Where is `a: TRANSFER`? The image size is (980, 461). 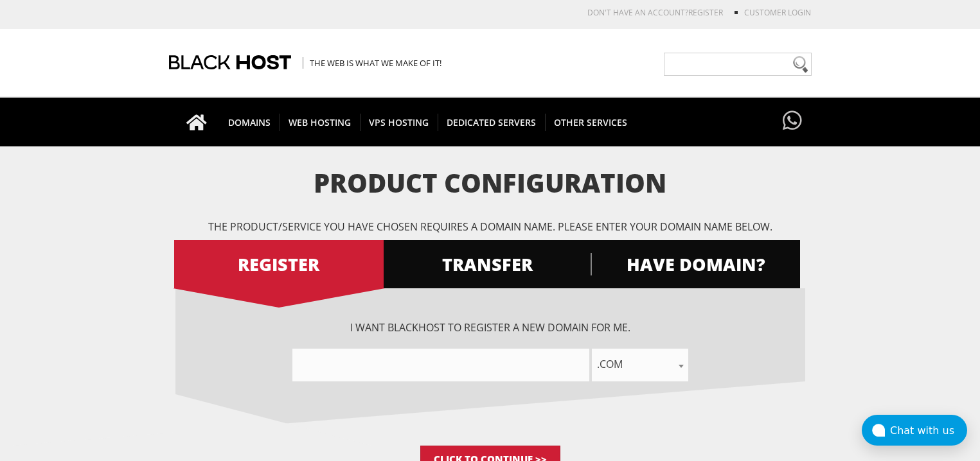
a: TRANSFER is located at coordinates (487, 264).